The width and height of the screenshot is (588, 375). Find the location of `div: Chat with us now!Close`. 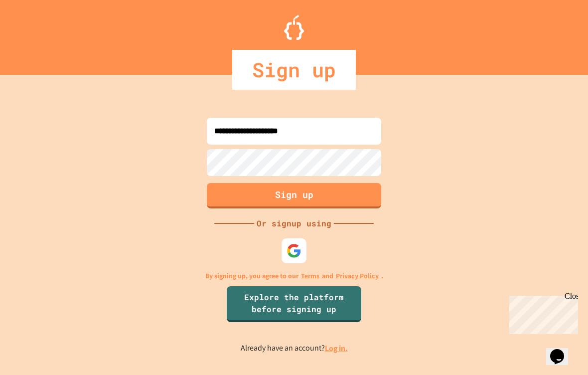

div: Chat with us now!Close is located at coordinates (36, 33).